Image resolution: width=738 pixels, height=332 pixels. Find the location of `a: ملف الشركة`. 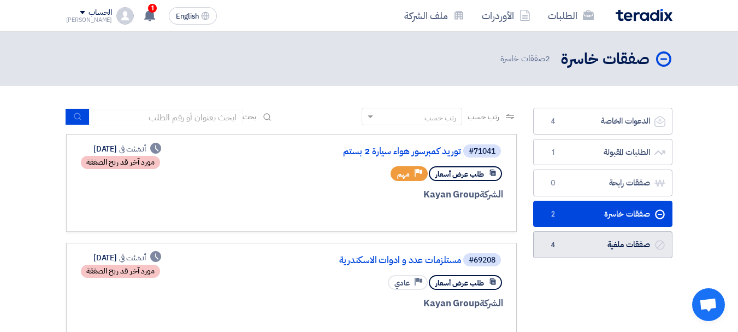

a: ملف الشركة is located at coordinates (434, 15).